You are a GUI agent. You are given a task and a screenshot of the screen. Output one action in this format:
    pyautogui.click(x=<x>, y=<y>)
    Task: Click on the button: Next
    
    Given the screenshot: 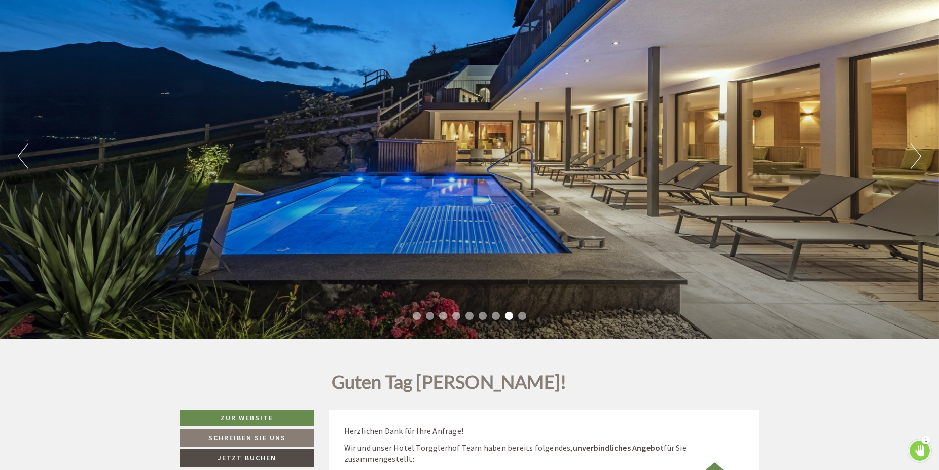 What is the action you would take?
    pyautogui.click(x=916, y=156)
    